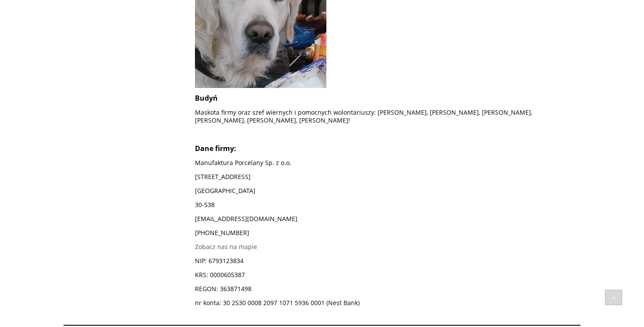 The width and height of the screenshot is (644, 327). I want to click on strong: Dane firmy:, so click(215, 148).